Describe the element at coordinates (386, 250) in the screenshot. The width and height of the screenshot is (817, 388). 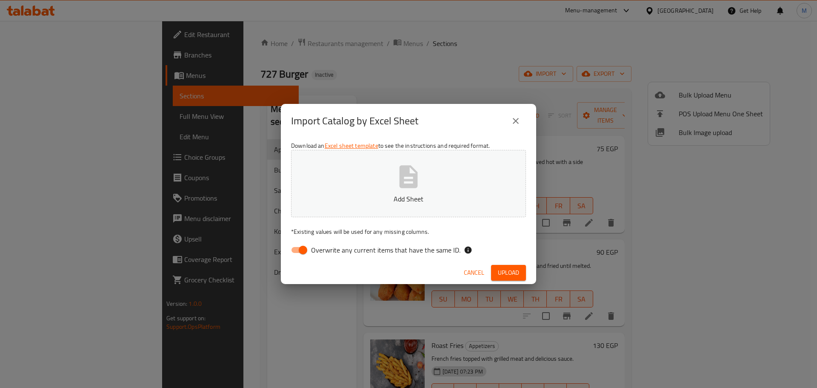
I see `span: Overwrite any current items that have the same ID.` at that location.